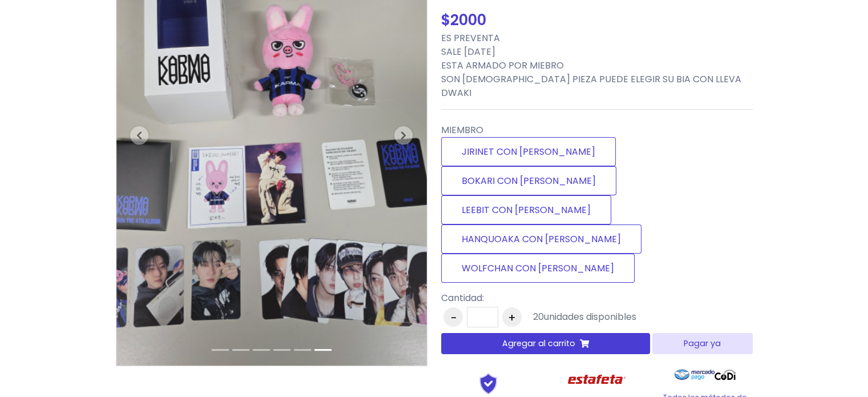  I want to click on button: Pagar ya, so click(702, 343).